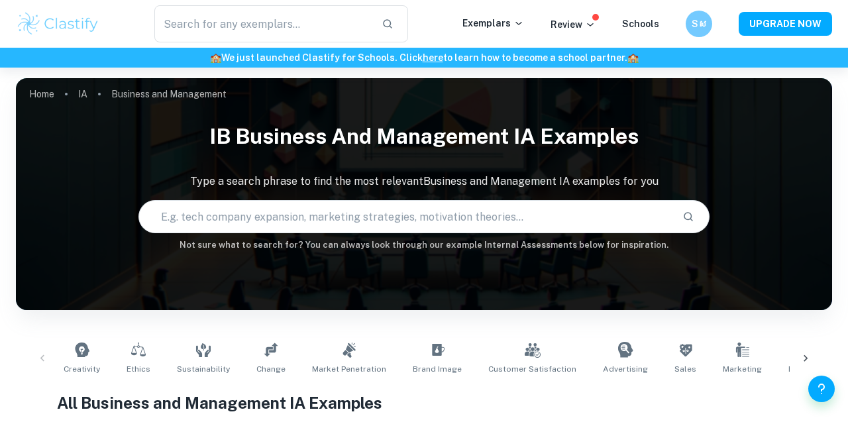 Image resolution: width=848 pixels, height=422 pixels. I want to click on h1: All Business and Management IA Examples, so click(424, 403).